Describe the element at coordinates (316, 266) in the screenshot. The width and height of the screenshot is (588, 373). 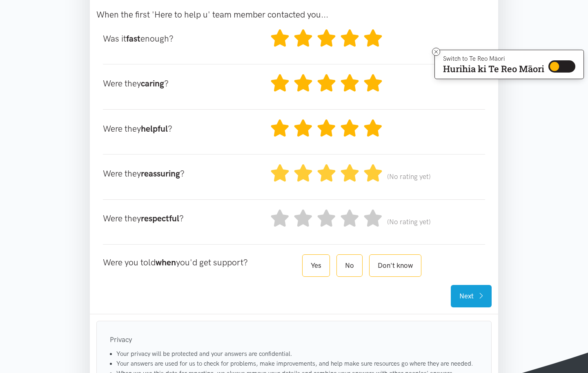
I see `label: Yes` at that location.